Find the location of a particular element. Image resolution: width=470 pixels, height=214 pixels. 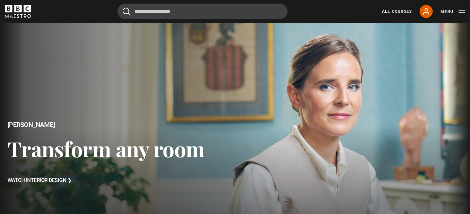

button: Submit the search query is located at coordinates (127, 11).